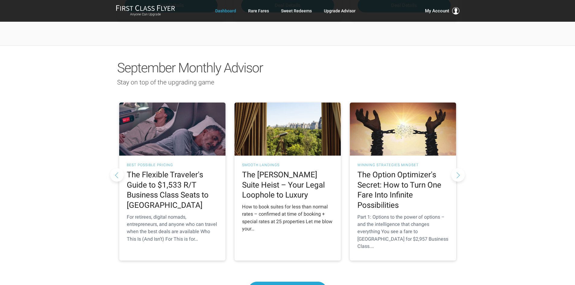 This screenshot has height=285, width=575. What do you see at coordinates (403, 182) in the screenshot?
I see `a: Winning Strategies Mindset The Option Optimizer's Secret: How to Turn One Fare Into Infinite Poss...` at bounding box center [403, 182].